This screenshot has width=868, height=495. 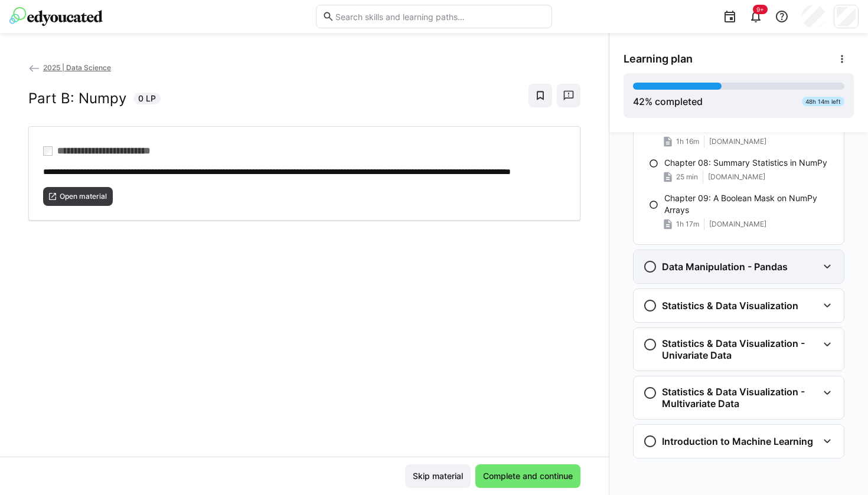 I want to click on div: 48h 14m left, so click(x=823, y=102).